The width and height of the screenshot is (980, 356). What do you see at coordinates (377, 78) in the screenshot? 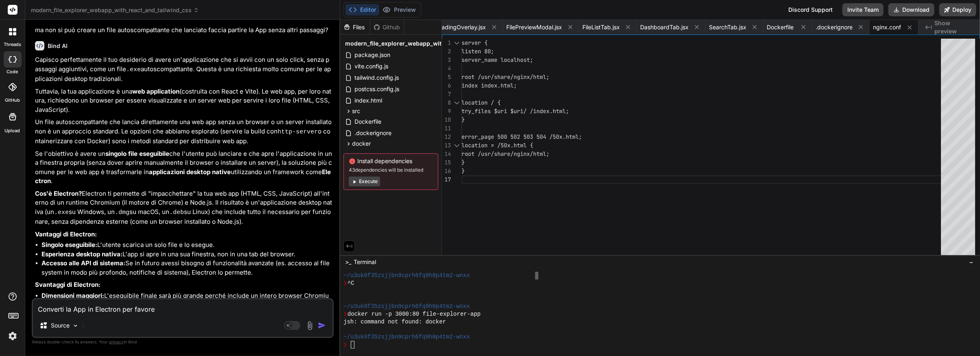
I see `span: tailwind.config.js` at bounding box center [377, 78].